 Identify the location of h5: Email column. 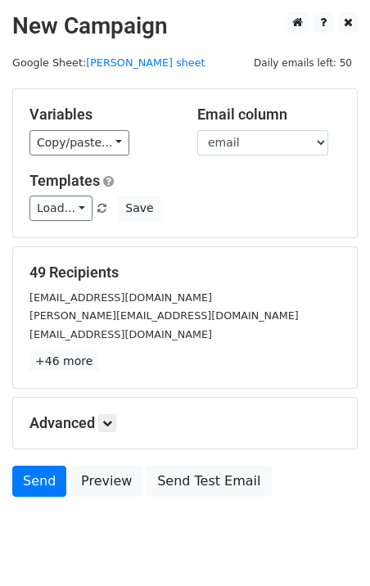
(268, 115).